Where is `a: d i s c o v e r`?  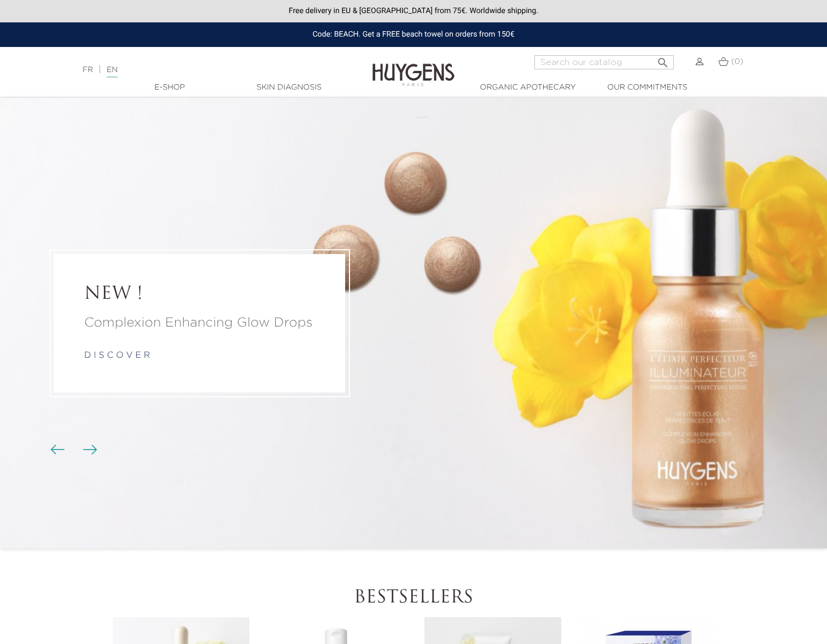 a: d i s c o v e r is located at coordinates (117, 356).